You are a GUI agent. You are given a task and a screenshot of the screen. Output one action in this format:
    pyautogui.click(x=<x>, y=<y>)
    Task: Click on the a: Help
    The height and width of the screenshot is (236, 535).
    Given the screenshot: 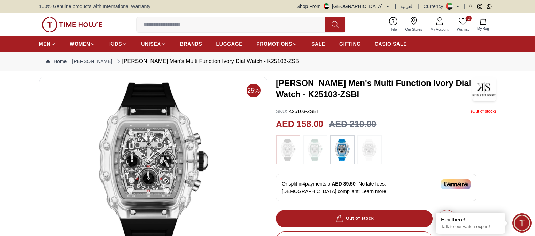 What is the action you would take?
    pyautogui.click(x=394, y=24)
    